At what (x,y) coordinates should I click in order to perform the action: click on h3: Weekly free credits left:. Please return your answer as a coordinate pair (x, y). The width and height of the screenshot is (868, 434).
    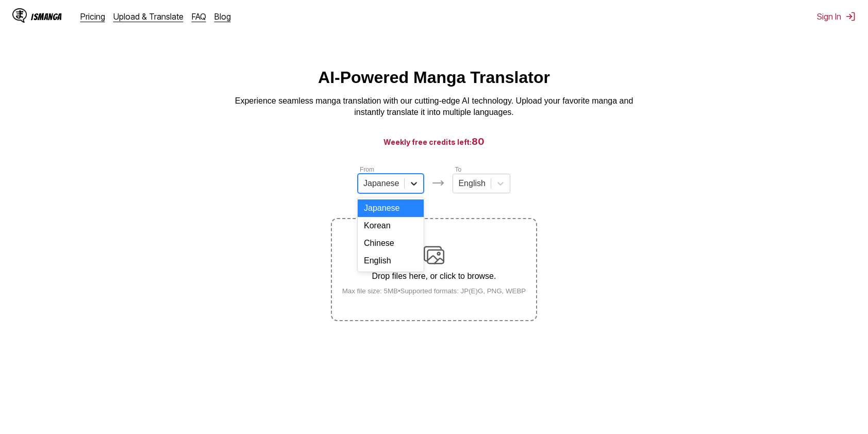
    Looking at the image, I should click on (434, 141).